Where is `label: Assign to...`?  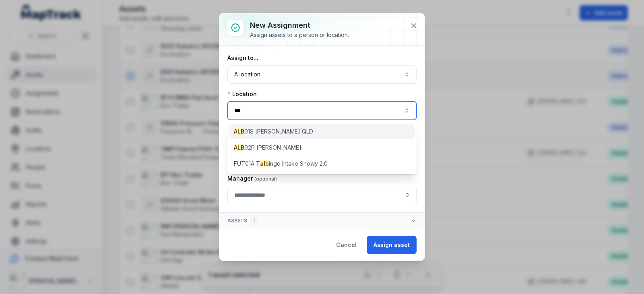 label: Assign to... is located at coordinates (243, 58).